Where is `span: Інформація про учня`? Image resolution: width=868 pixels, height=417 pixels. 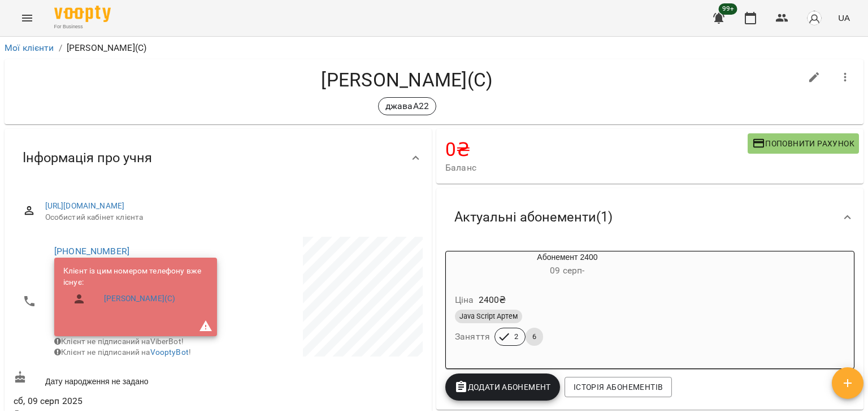 span: Інформація про учня is located at coordinates (87, 158).